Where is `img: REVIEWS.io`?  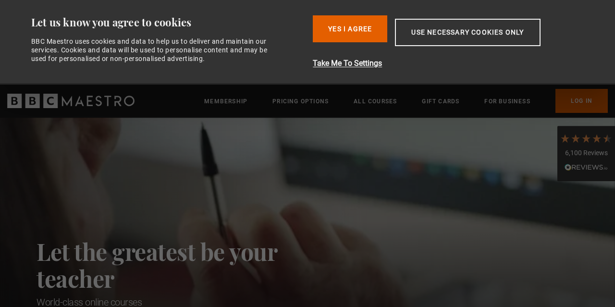
img: REVIEWS.io is located at coordinates (586, 167).